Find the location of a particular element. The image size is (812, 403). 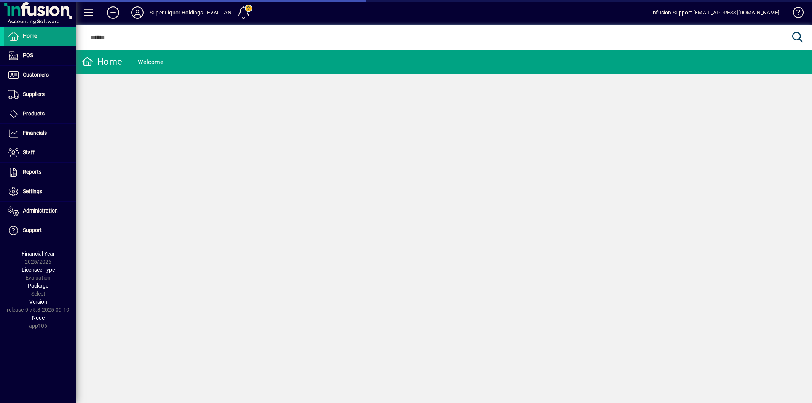

span: Reports is located at coordinates (32, 172).